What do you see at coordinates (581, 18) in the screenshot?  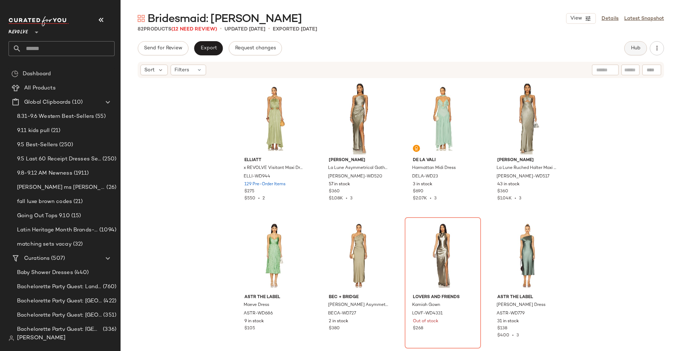 I see `button: View` at bounding box center [581, 18].